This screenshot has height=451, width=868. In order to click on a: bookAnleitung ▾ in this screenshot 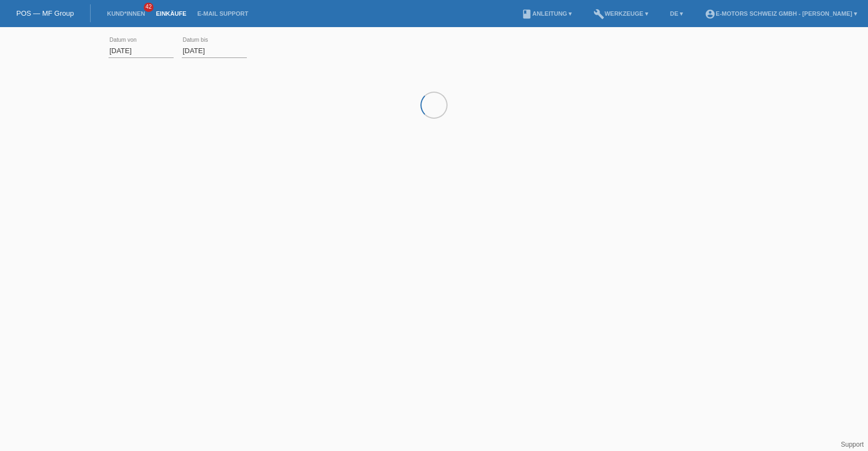, I will do `click(546, 13)`.